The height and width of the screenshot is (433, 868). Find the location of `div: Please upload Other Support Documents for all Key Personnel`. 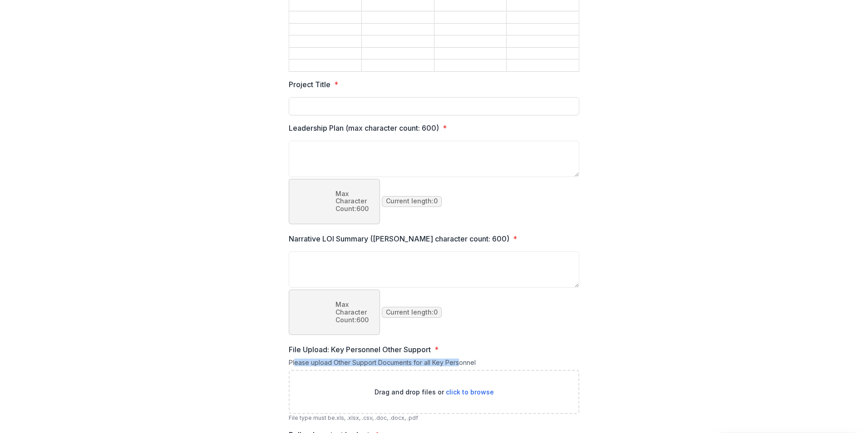

div: Please upload Other Support Documents for all Key Personnel is located at coordinates (434, 364).